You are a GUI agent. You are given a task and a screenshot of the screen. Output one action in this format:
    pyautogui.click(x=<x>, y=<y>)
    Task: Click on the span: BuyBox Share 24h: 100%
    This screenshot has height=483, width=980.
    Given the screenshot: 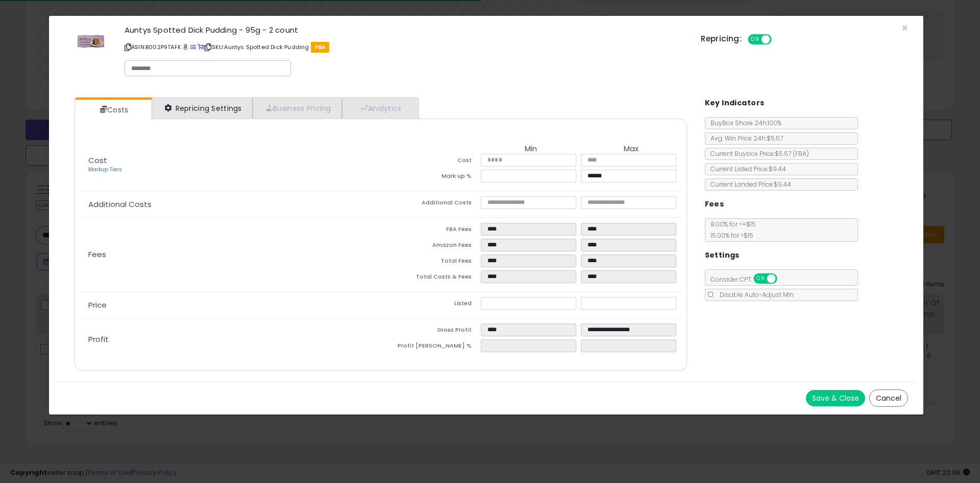 What is the action you would take?
    pyautogui.click(x=744, y=123)
    